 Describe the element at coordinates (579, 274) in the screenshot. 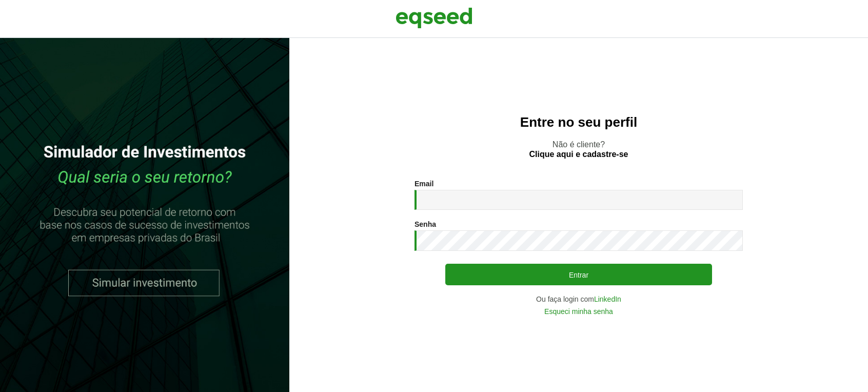

I see `button: Entrar` at that location.